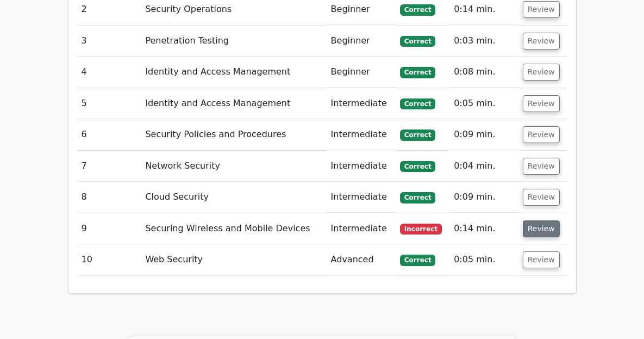  What do you see at coordinates (109, 259) in the screenshot?
I see `td: 10` at bounding box center [109, 259].